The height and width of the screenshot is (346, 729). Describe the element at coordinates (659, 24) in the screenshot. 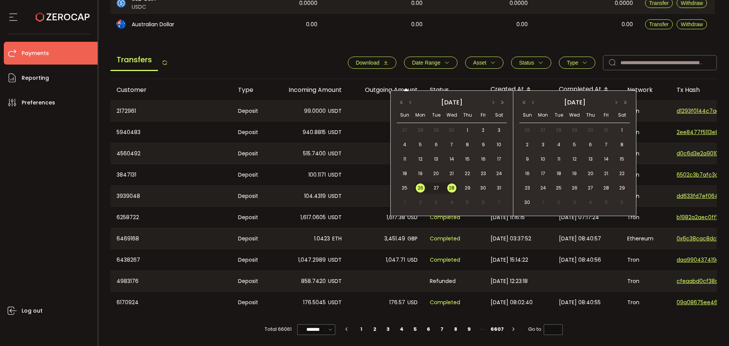

I see `span: Transfer` at that location.